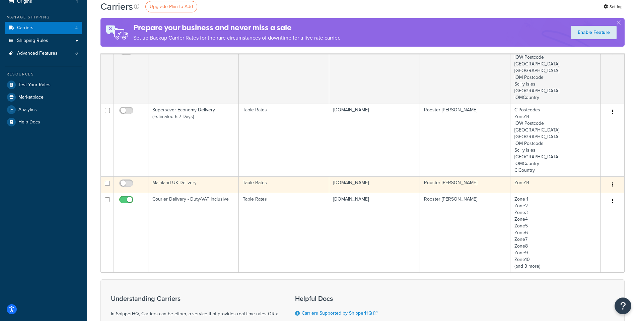 The width and height of the screenshot is (638, 321). What do you see at coordinates (35, 85) in the screenshot?
I see `span: Test Your Rates` at bounding box center [35, 85].